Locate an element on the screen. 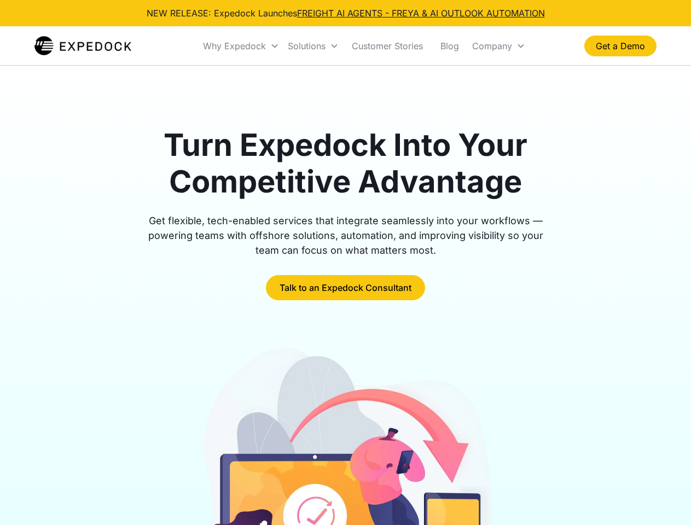 This screenshot has height=525, width=691. h1: Turn Expedock Into Your Competitive Advantage is located at coordinates (346, 163).